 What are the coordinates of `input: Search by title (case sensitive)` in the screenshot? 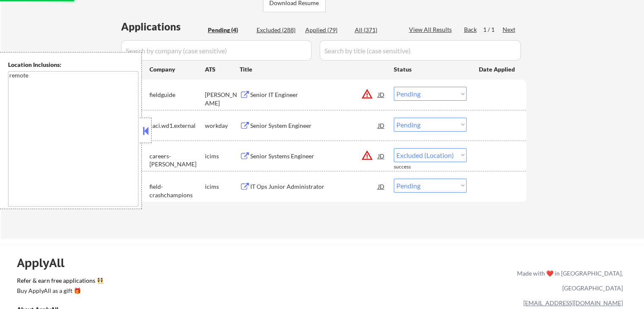 It's located at (420, 50).